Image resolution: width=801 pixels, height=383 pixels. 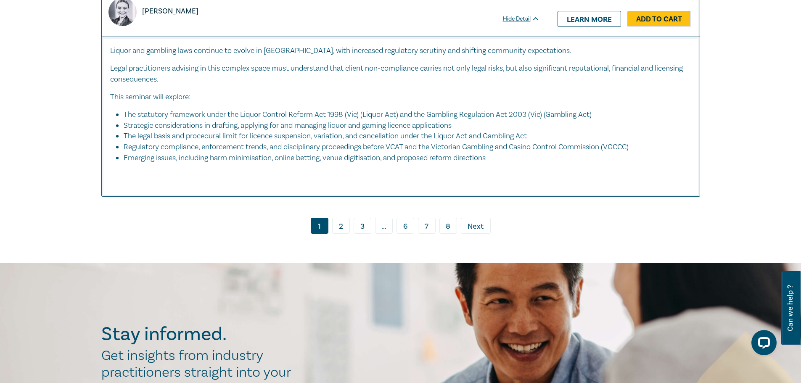 I want to click on p: This seminar will explore:, so click(x=401, y=97).